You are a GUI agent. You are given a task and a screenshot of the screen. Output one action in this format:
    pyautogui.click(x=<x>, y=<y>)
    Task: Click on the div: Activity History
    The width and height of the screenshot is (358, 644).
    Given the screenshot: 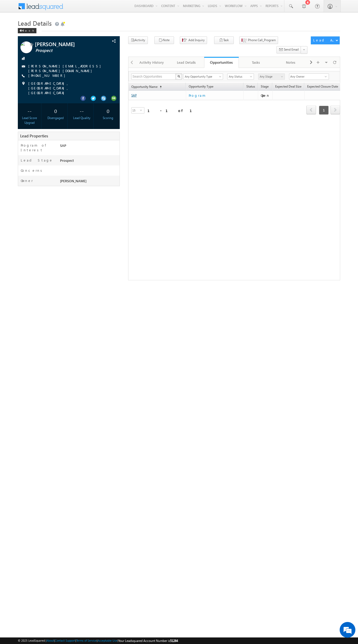 What is the action you would take?
    pyautogui.click(x=152, y=63)
    